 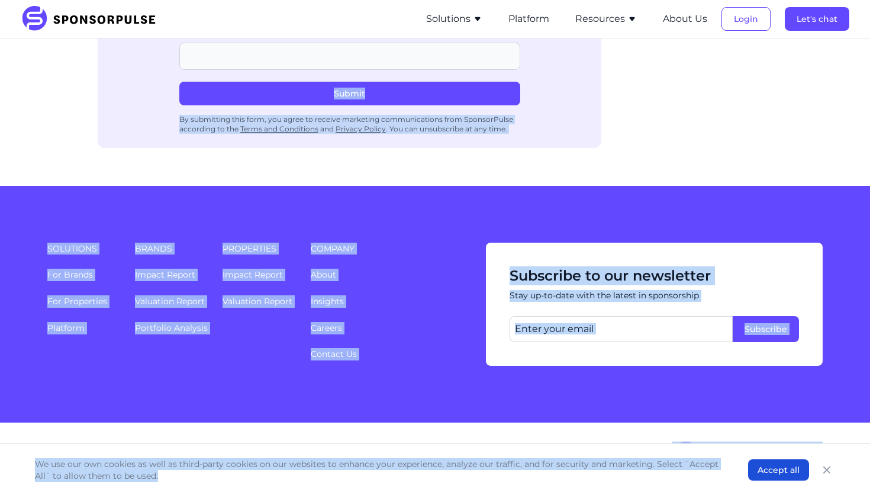 What do you see at coordinates (379, 470) in the screenshot?
I see `p: We use our own cookies as well as third-party cookies on our websites to enhance your experience,...` at bounding box center [379, 470].